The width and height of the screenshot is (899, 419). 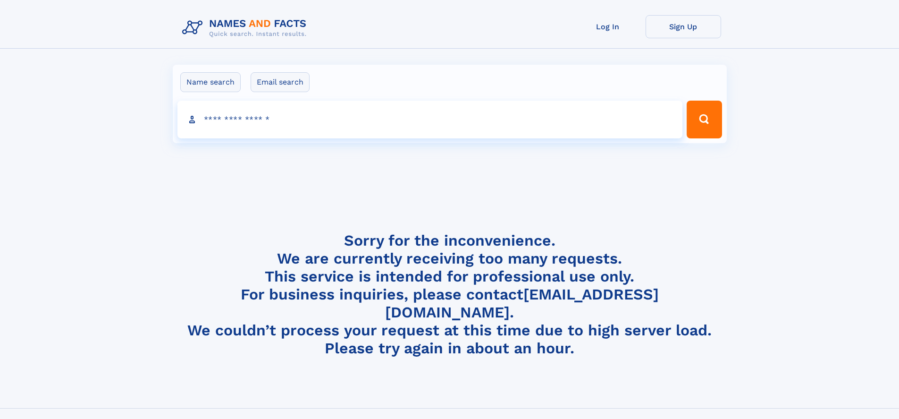 What do you see at coordinates (280, 82) in the screenshot?
I see `label: Email search` at bounding box center [280, 82].